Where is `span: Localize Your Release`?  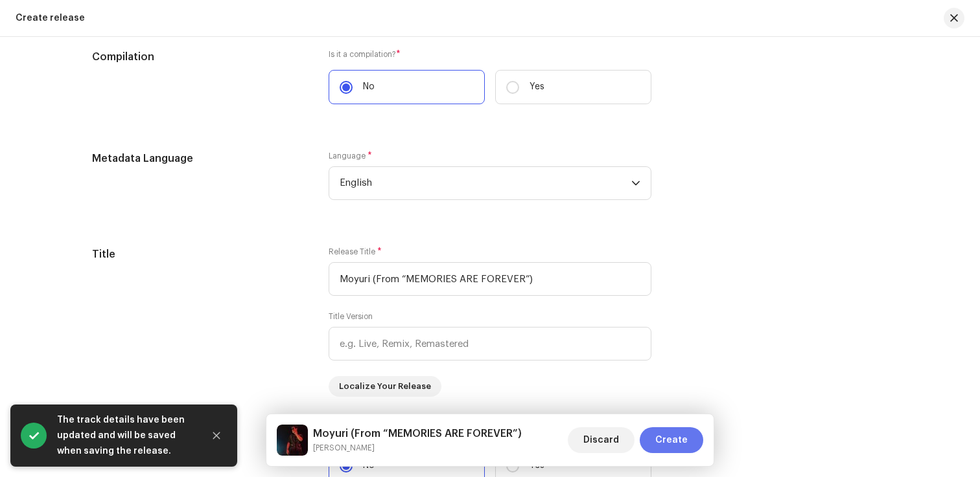 span: Localize Your Release is located at coordinates (385, 387).